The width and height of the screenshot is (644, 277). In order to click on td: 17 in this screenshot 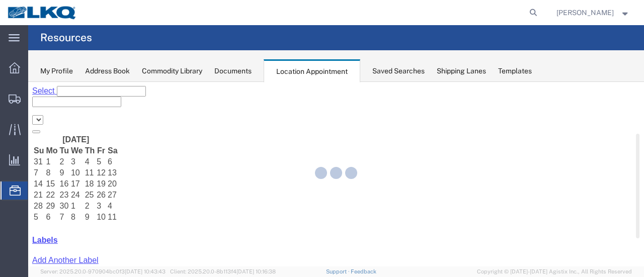, I will do `click(49, 102)`.